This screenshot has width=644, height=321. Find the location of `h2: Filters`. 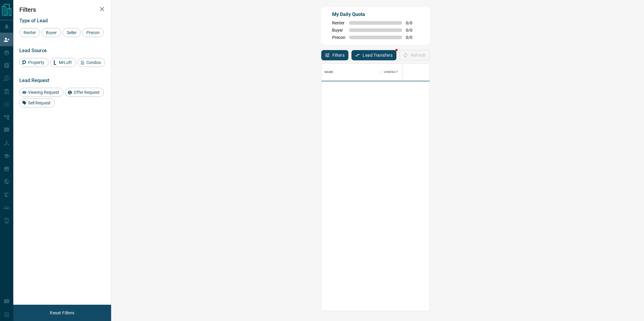

h2: Filters is located at coordinates (62, 10).